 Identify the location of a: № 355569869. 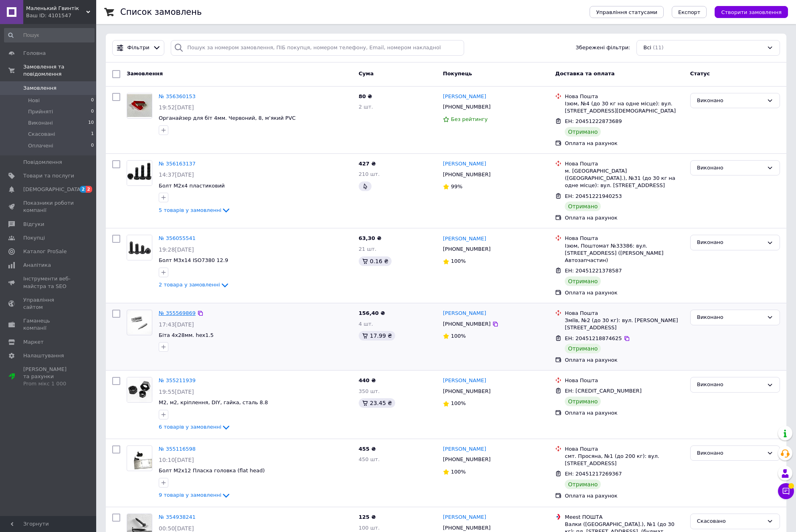
(177, 313).